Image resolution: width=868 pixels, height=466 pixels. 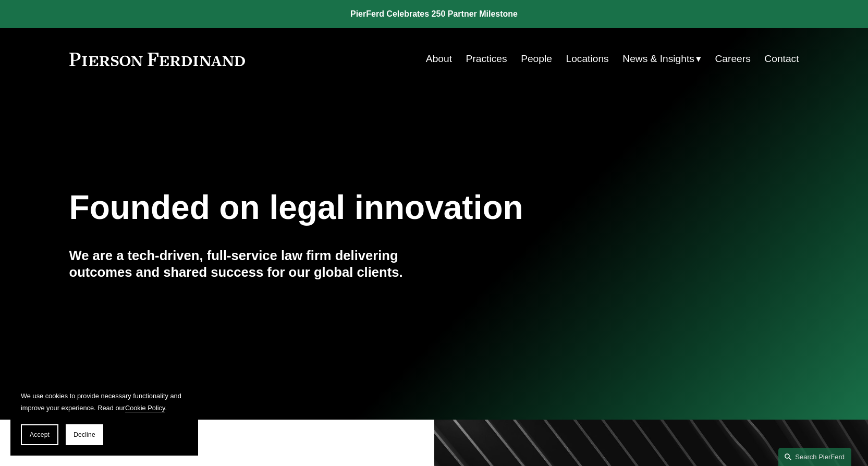 What do you see at coordinates (39, 434) in the screenshot?
I see `button: Accept` at bounding box center [39, 434].